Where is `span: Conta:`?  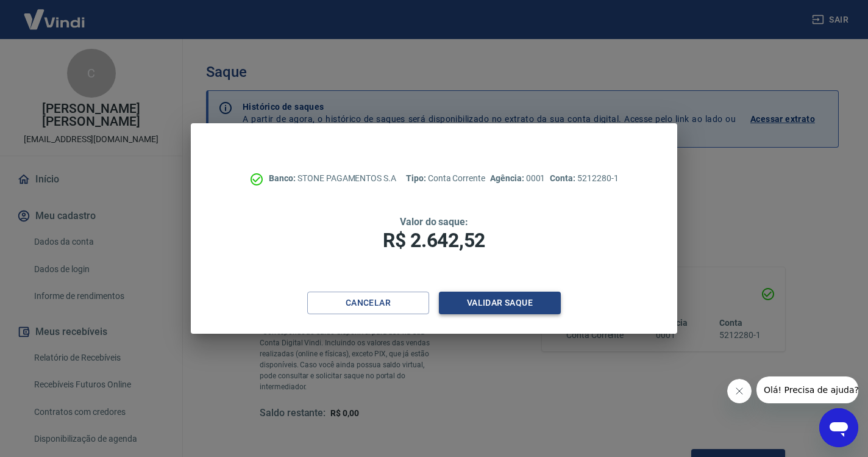
span: Conta: is located at coordinates (564, 178).